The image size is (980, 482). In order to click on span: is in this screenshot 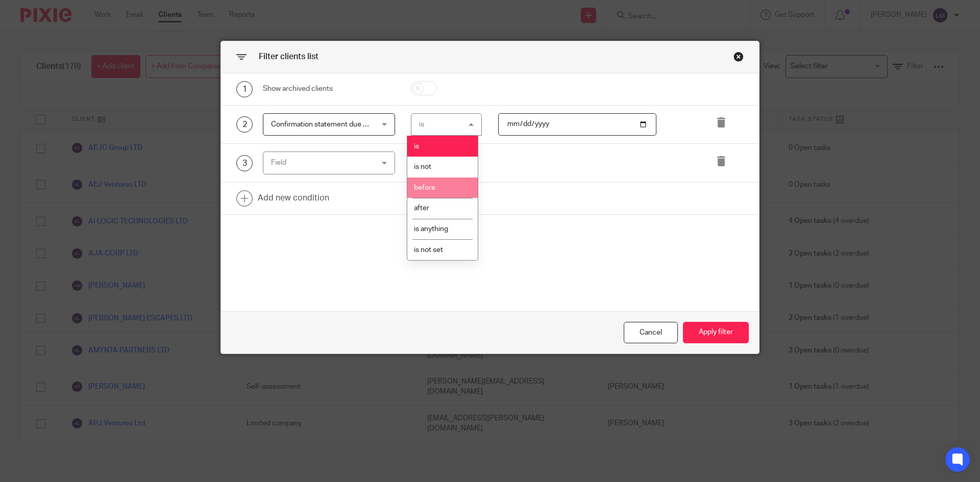, I will do `click(416, 147)`.